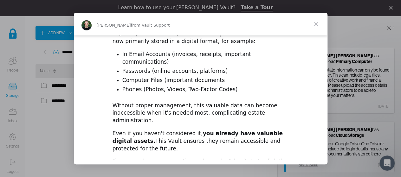 The height and width of the screenshot is (177, 401). Describe the element at coordinates (206, 71) in the screenshot. I see `li: Passwords (online accounts, platforms)` at that location.